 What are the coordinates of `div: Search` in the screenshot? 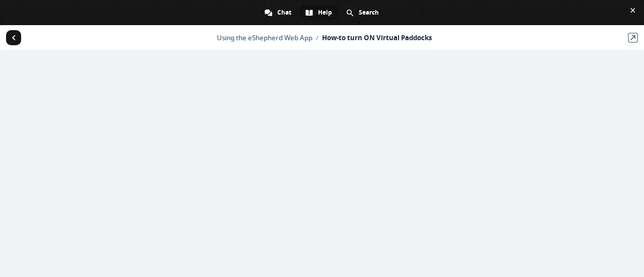 It's located at (362, 12).